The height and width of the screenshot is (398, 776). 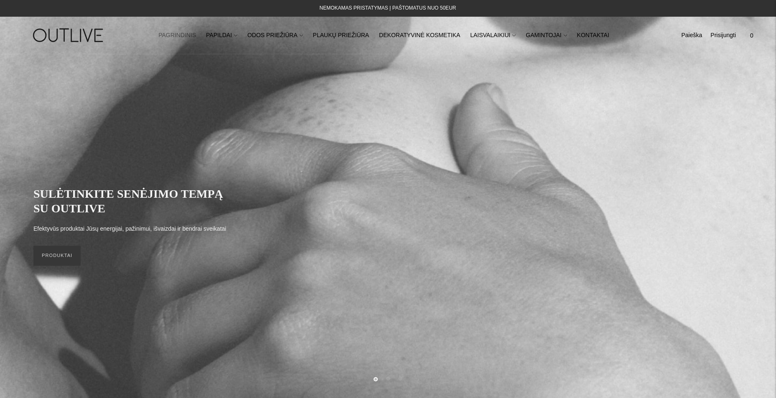 I want to click on button: Move carousel to slide 3, so click(x=400, y=379).